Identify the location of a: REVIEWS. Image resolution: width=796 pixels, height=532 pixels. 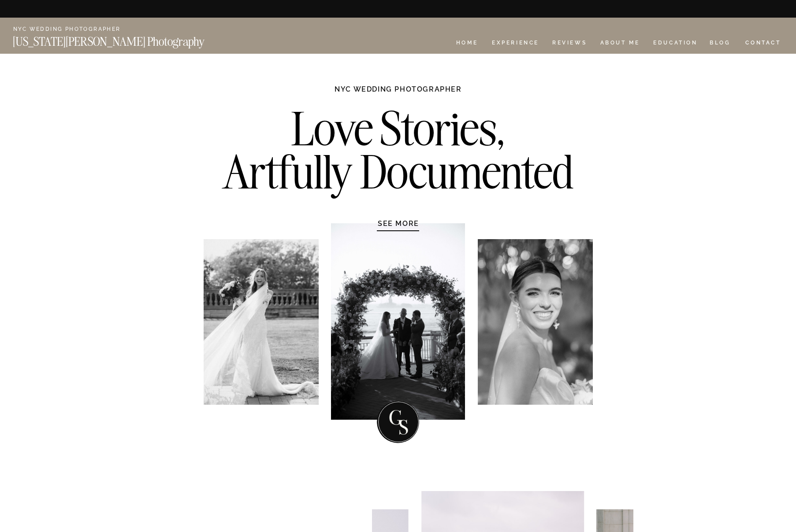
(569, 44).